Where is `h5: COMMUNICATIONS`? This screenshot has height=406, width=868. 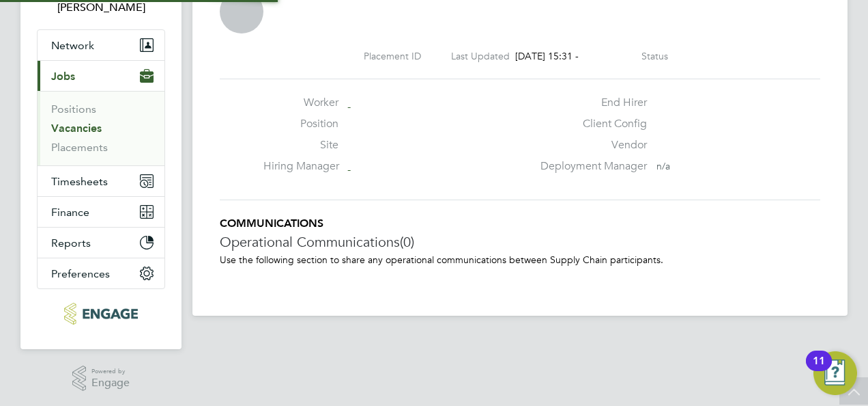
h5: COMMUNICATIONS is located at coordinates (520, 224).